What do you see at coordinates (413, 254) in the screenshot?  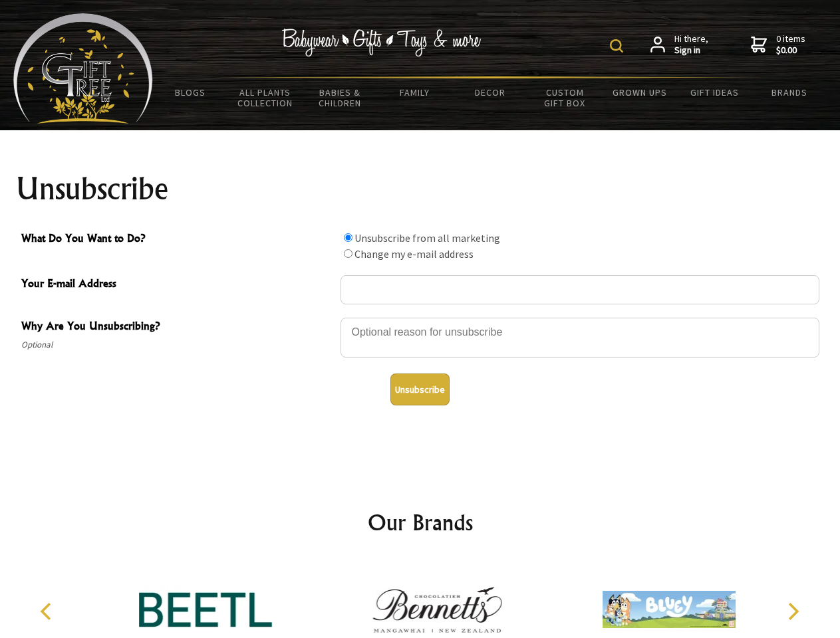 I see `label: Change my e-mail address` at bounding box center [413, 254].